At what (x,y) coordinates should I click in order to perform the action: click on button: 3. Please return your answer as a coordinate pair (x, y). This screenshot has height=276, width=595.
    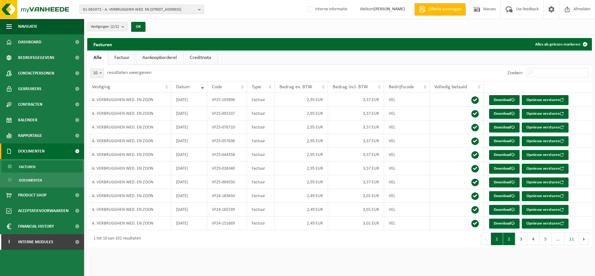
    Looking at the image, I should click on (521, 239).